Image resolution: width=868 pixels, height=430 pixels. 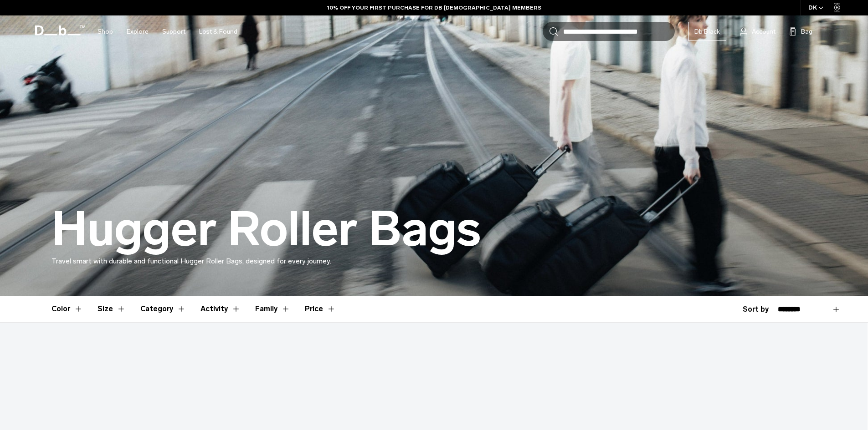 What do you see at coordinates (138, 31) in the screenshot?
I see `a: Explore` at bounding box center [138, 31].